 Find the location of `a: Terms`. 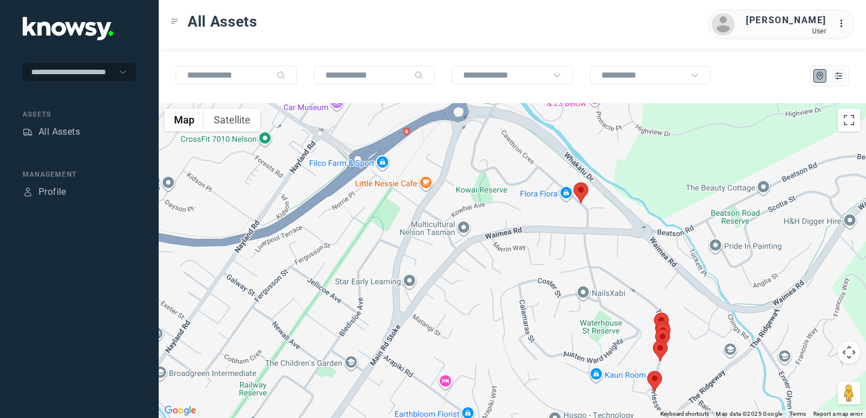

a: Terms is located at coordinates (798, 414).